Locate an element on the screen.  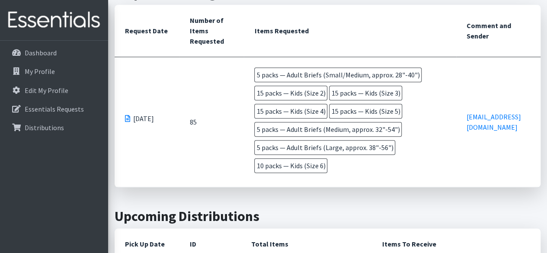
span: 15 packs — Kids (Size 4) is located at coordinates (290, 111).